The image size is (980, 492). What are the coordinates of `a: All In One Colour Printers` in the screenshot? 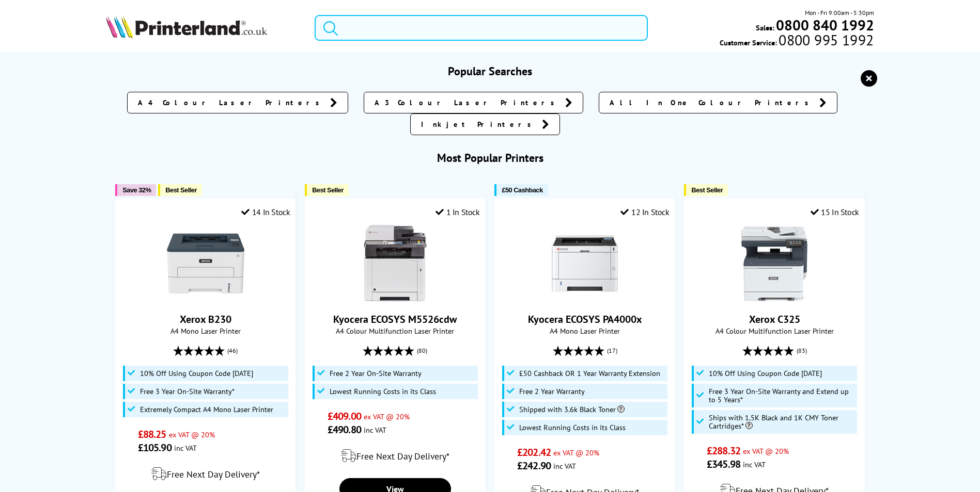 It's located at (717, 103).